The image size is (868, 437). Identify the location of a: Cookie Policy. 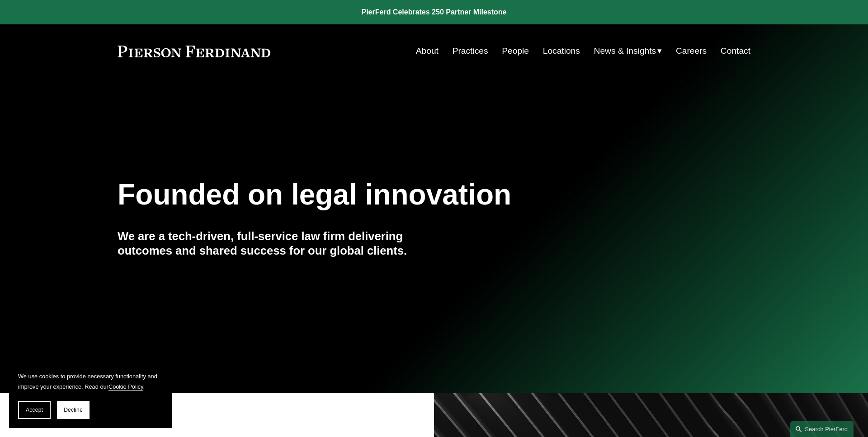
(126, 386).